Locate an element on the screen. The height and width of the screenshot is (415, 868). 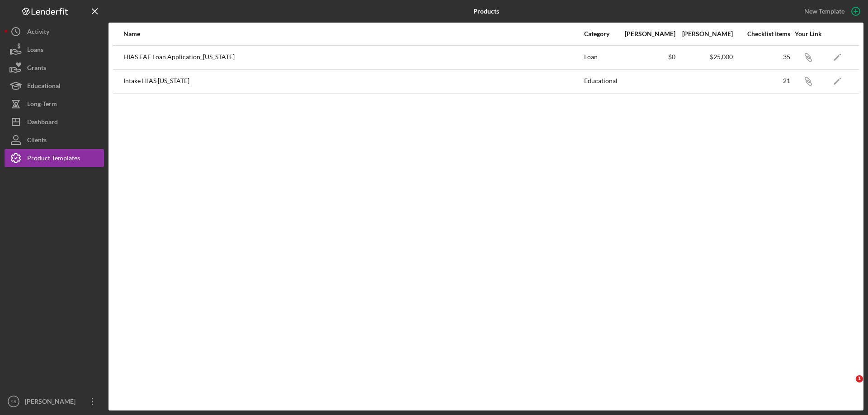
button: Activity is located at coordinates (54, 32).